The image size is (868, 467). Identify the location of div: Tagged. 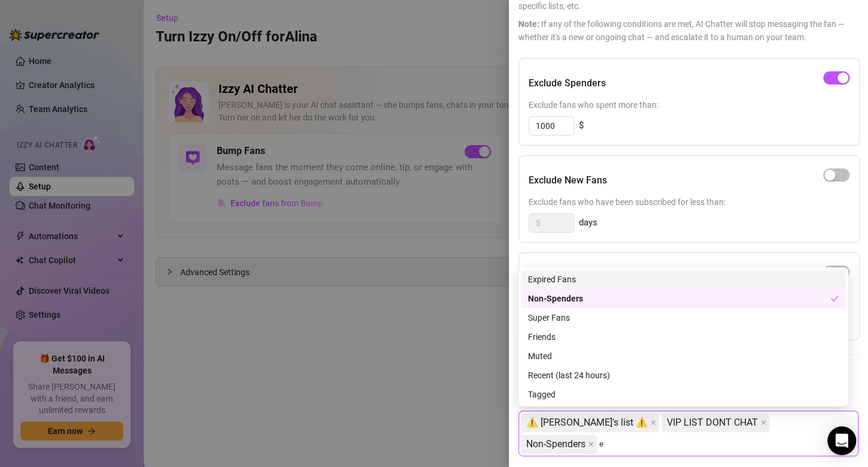
(683, 394).